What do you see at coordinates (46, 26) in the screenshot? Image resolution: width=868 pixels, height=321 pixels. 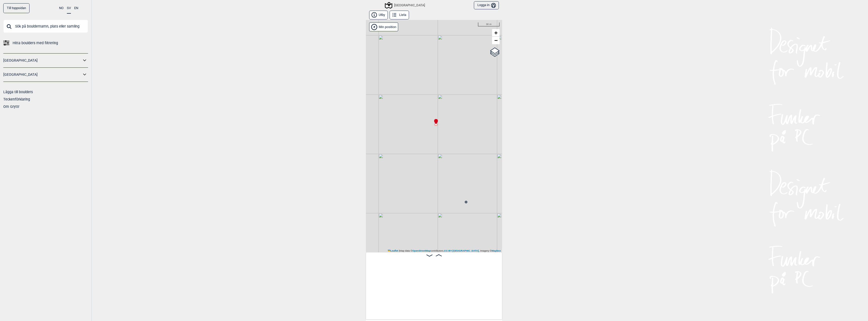 I see `input: Sök på bouldernamn, plats eller samling` at bounding box center [46, 26].